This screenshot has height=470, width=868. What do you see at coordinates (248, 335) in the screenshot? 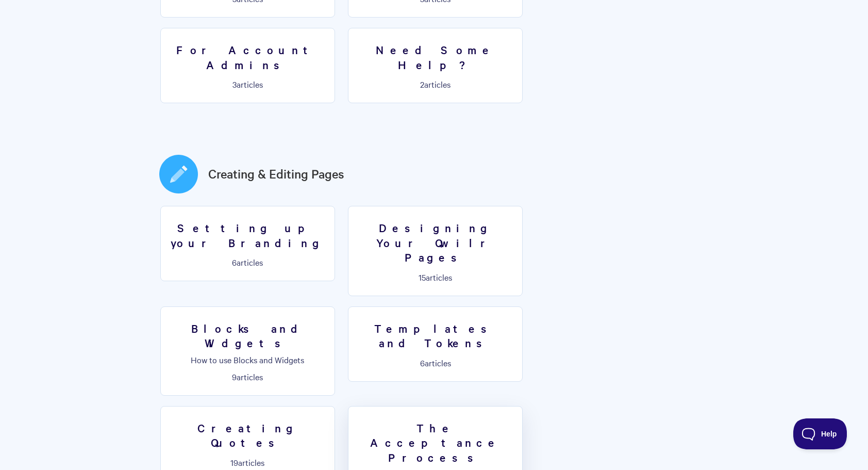
I see `h3: Blocks and Widgets` at bounding box center [248, 335].